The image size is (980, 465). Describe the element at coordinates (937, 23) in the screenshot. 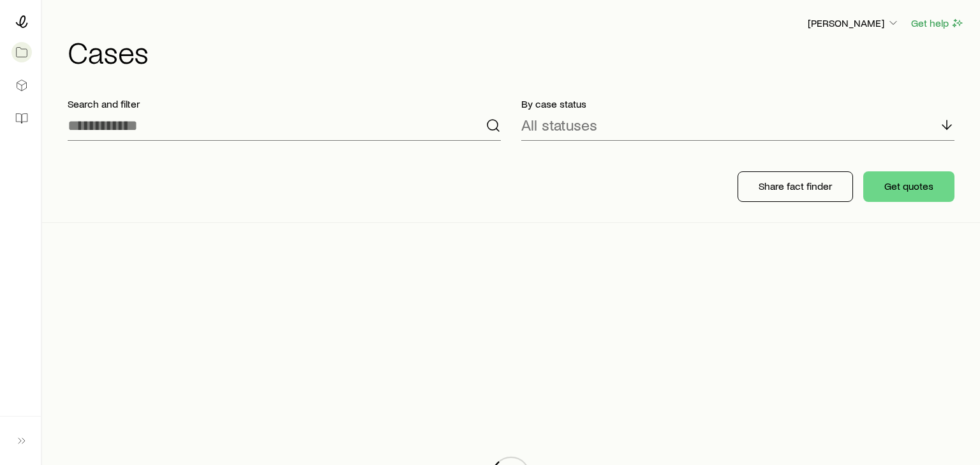

I see `button: Get help` at that location.